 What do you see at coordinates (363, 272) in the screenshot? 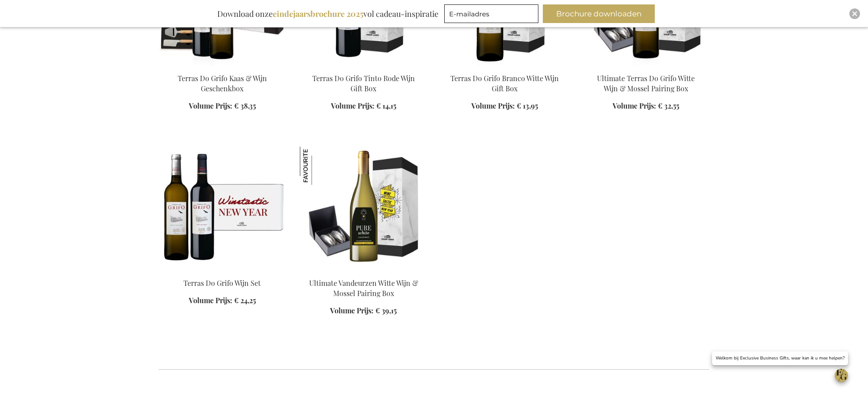
I see `a: Ultimate Vandeurzen White Wine & Mussel Pairing Box Ultimate Vandeurzen Witte Wijn & Mossel Pairi...` at bounding box center [363, 272].